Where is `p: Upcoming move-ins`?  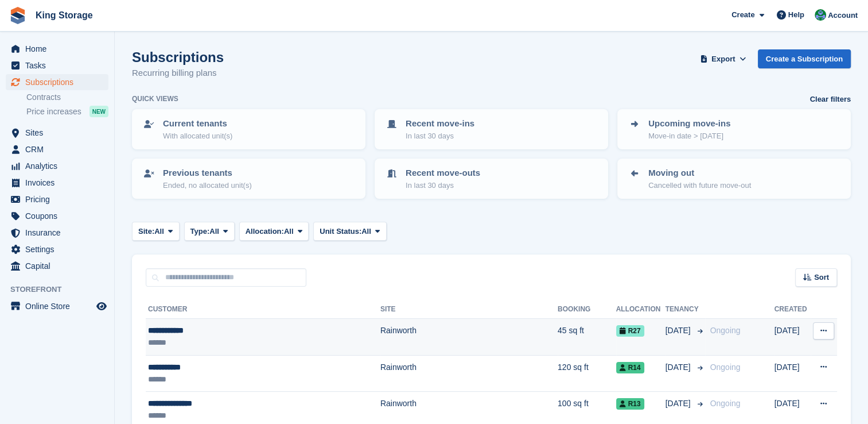 p: Upcoming move-ins is located at coordinates (689, 124).